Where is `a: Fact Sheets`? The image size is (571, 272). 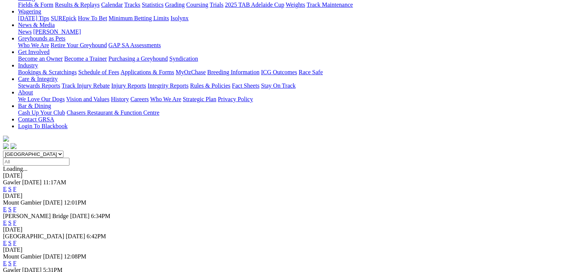 a: Fact Sheets is located at coordinates (245, 86).